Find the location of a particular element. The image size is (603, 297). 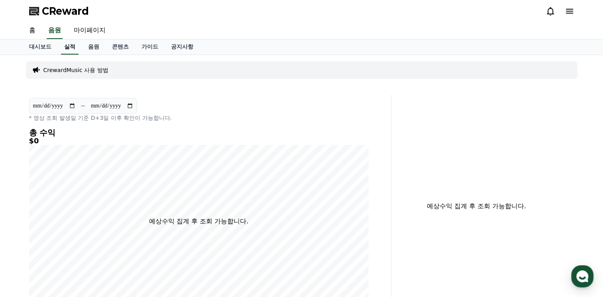

a: 설정 is located at coordinates (128, 241).